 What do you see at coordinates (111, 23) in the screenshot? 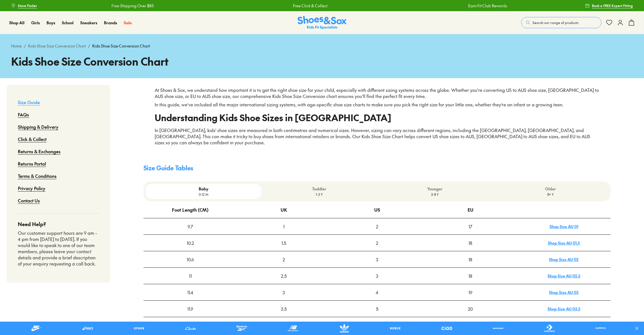
I see `a: Brands` at bounding box center [111, 23].